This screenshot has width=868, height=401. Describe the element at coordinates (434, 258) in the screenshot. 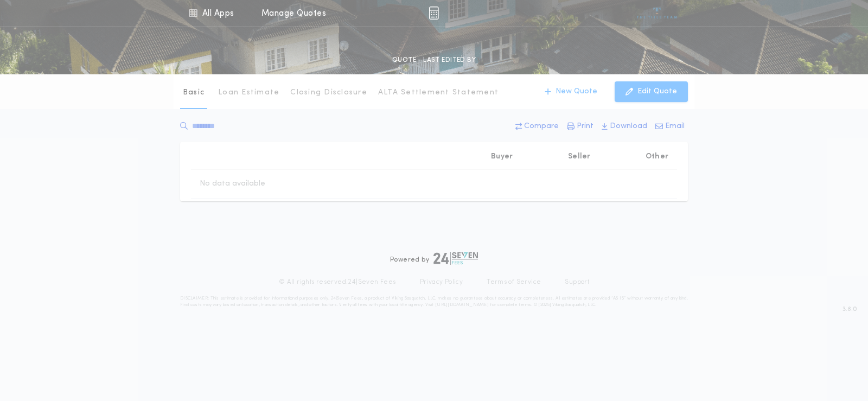

I see `div: Powered by` at that location.